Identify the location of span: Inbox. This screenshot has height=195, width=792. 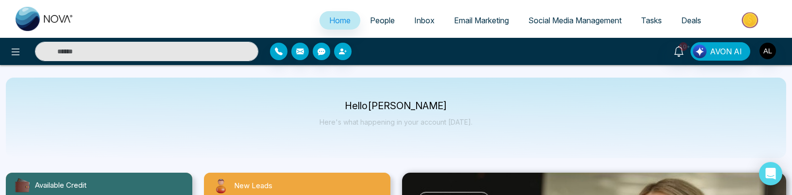
(424, 20).